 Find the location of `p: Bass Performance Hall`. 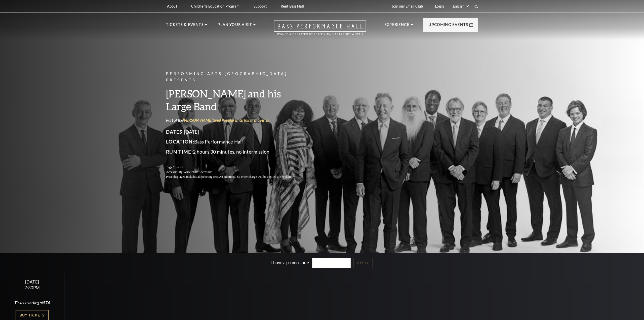

p: Bass Performance Hall is located at coordinates (235, 142).